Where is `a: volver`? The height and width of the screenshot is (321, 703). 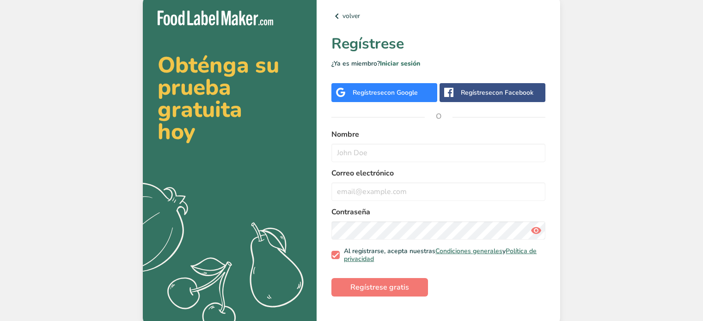 a: volver is located at coordinates (438, 16).